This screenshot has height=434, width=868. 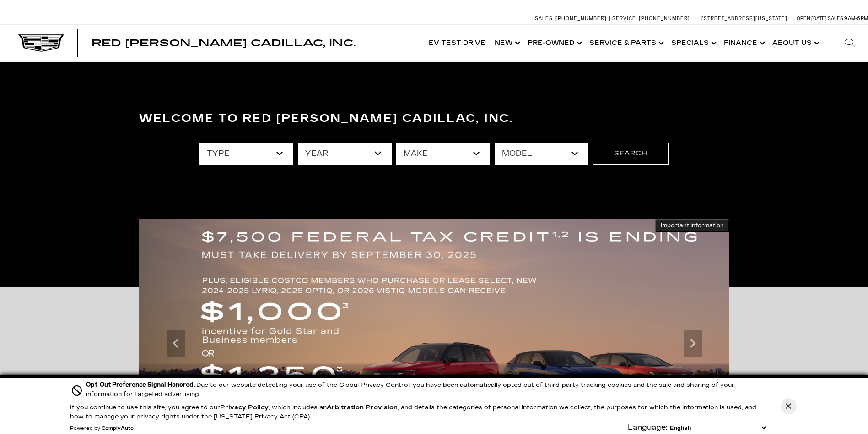 I want to click on select: Filter by type, so click(x=246, y=153).